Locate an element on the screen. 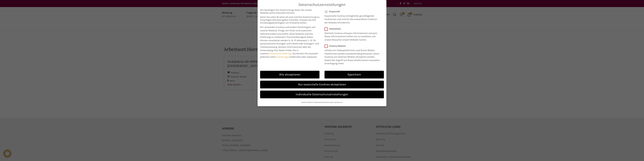  p: Statistik Cookies erfassen Informationen anonym. Diese Informationen helfen uns zu verstehen, wie... is located at coordinates (352, 36).